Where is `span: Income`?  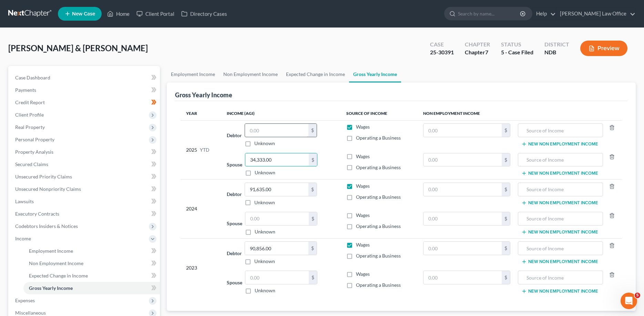
span: Income is located at coordinates (23, 238).